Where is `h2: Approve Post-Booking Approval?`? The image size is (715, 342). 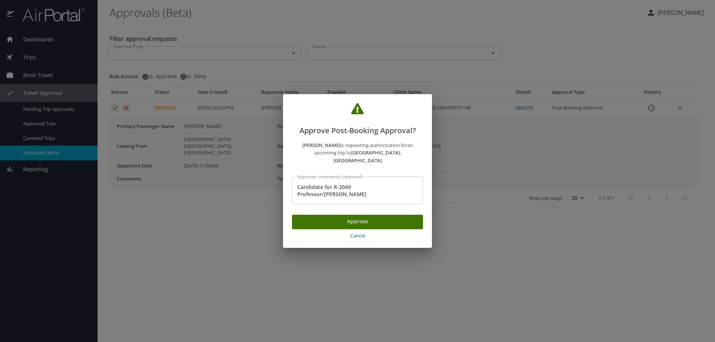 h2: Approve Post-Booking Approval? is located at coordinates (358, 120).